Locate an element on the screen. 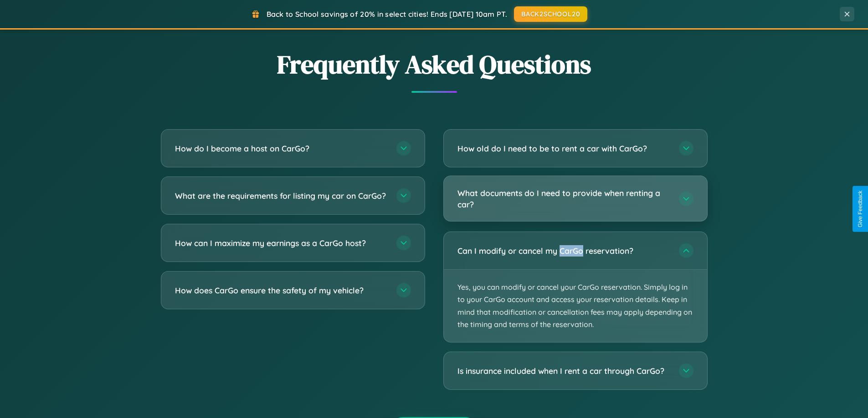 The height and width of the screenshot is (418, 868). h3: What are the requirements for listing my car on CarGo? is located at coordinates (281, 196).